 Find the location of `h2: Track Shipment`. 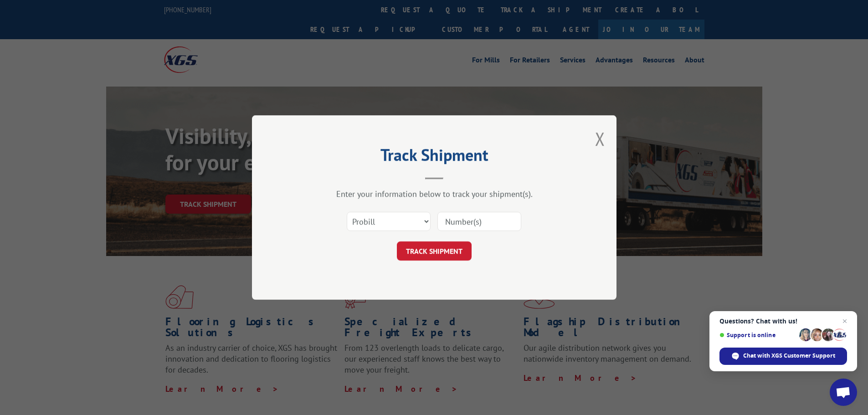

h2: Track Shipment is located at coordinates (434, 157).